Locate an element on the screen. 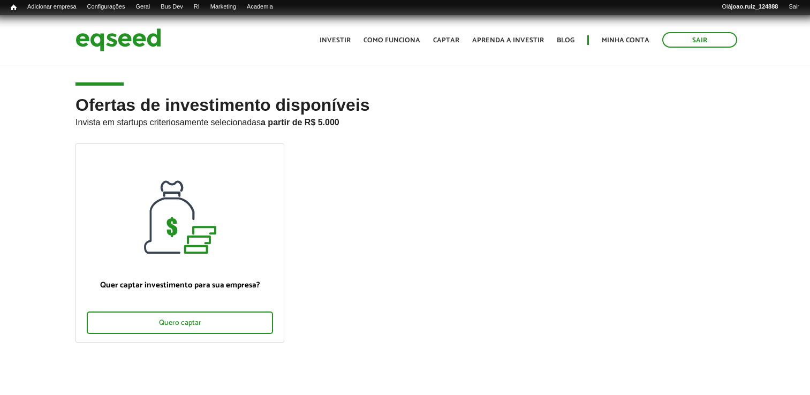 The image size is (810, 395). a: Minha conta is located at coordinates (625, 40).